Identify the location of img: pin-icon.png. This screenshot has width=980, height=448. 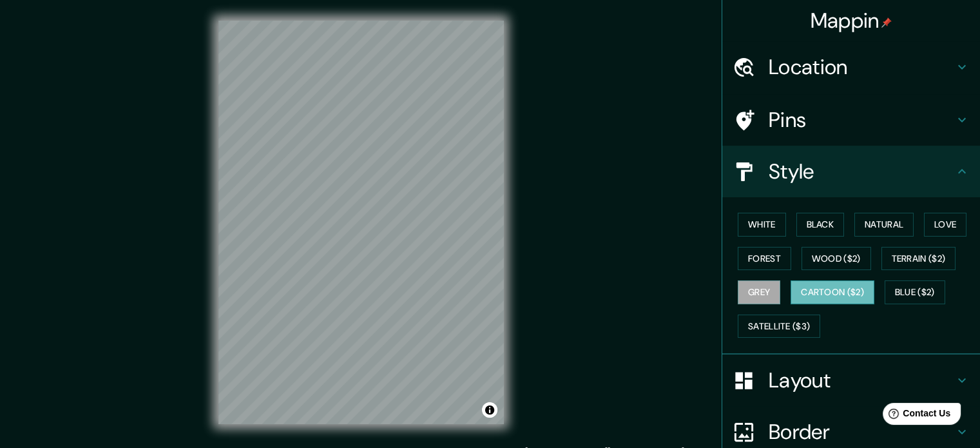
(887, 22).